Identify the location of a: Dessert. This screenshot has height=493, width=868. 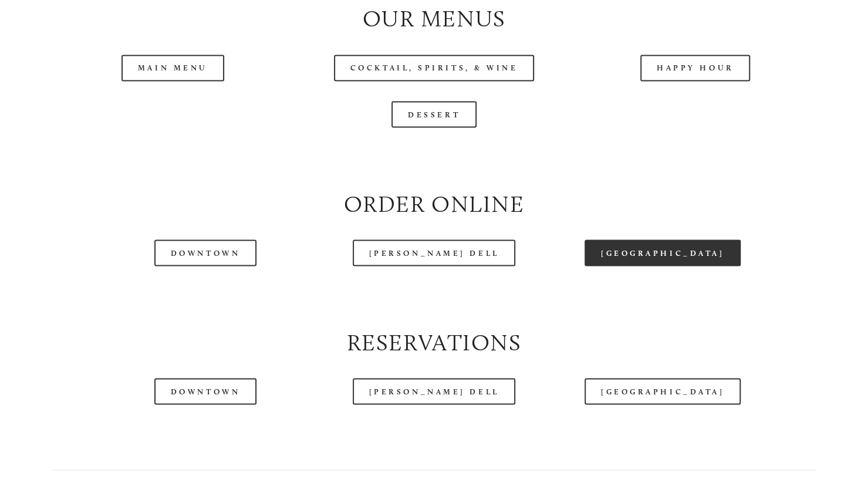
(434, 114).